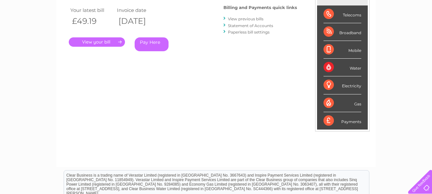 The image size is (432, 194). What do you see at coordinates (342, 30) in the screenshot?
I see `a: Energy` at bounding box center [342, 30].